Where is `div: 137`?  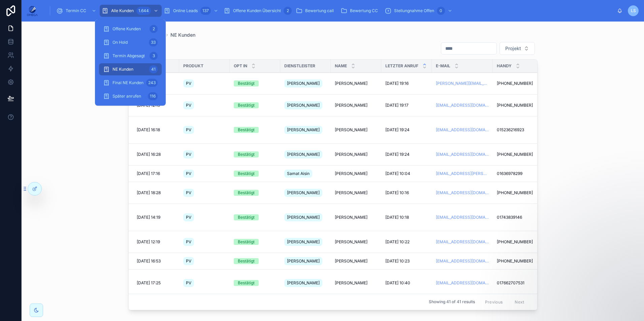
div: 137 is located at coordinates (205, 11).